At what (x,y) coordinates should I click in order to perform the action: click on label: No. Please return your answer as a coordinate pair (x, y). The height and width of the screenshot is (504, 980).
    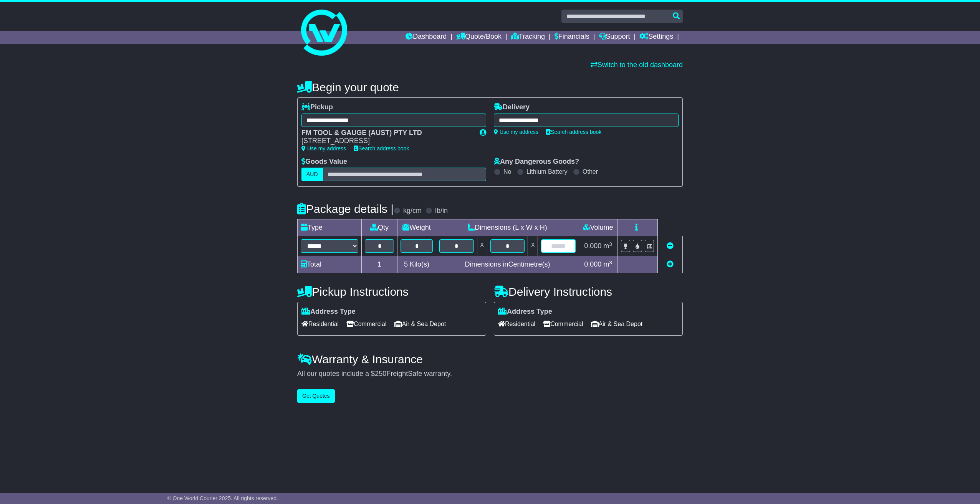
    Looking at the image, I should click on (507, 171).